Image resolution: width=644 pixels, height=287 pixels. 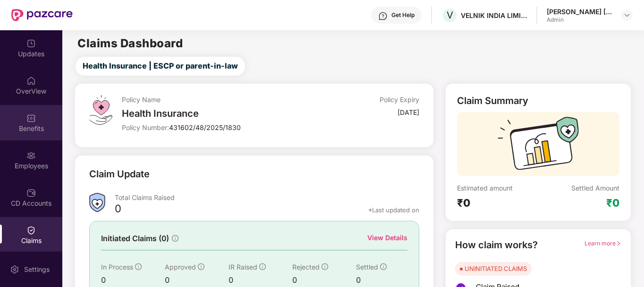 I want to click on img: svg+xml;base64,PHN2ZyBpZD0iQ0RfQWNjb3VudHMiIGRhdGEtbmFtZT0iQ0QgQWNjb3VudHMiIHhtbG5zPSJodHRwOi8vd3..., so click(x=31, y=193).